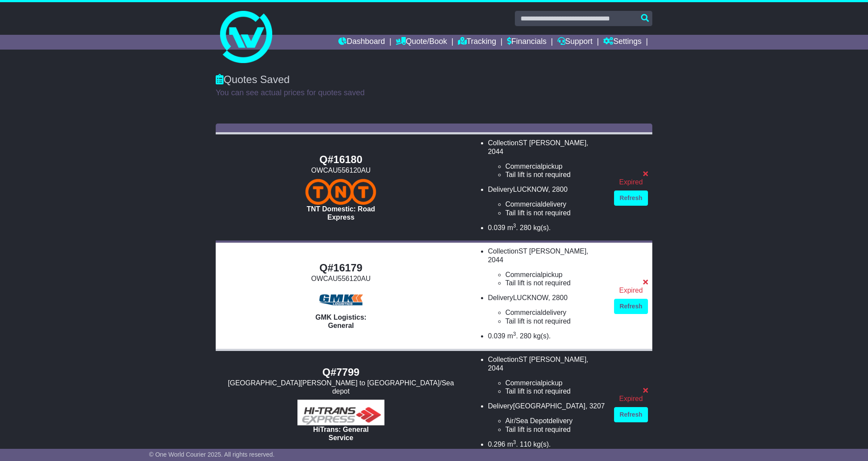 This screenshot has height=461, width=868. What do you see at coordinates (340, 321) in the screenshot?
I see `span: GMK Logistics: General` at bounding box center [340, 321].